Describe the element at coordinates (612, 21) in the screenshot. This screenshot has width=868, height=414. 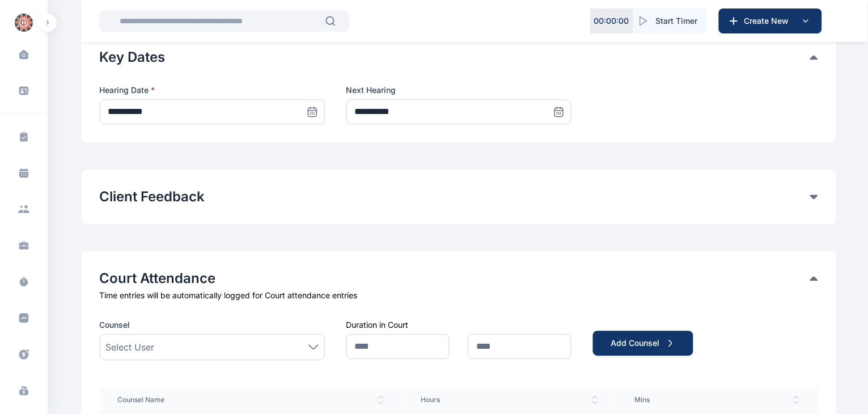
I see `p: 00 : 00 : 00` at that location.